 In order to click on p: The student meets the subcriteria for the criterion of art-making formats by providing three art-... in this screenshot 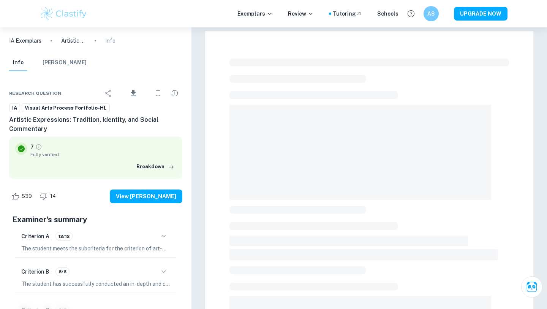, I will do `click(96, 248)`.